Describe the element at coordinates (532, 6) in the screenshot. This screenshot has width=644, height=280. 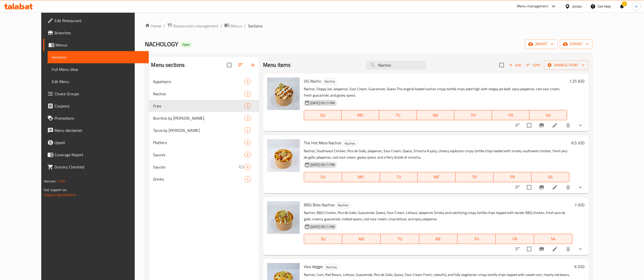
I see `div: Menu-management` at that location.